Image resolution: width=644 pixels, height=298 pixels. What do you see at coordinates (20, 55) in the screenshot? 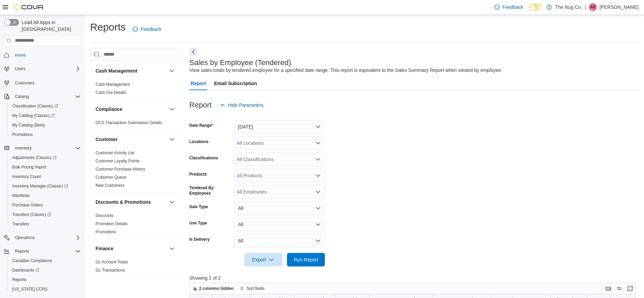
I see `a: Home` at bounding box center [20, 55].